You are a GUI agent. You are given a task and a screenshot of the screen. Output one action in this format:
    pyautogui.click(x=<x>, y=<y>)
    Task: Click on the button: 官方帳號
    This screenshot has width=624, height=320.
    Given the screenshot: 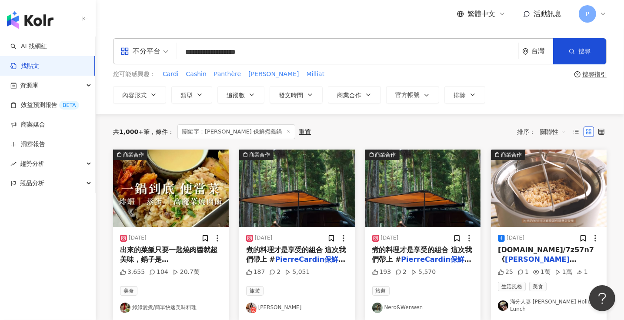 What is the action you would take?
    pyautogui.click(x=413, y=95)
    